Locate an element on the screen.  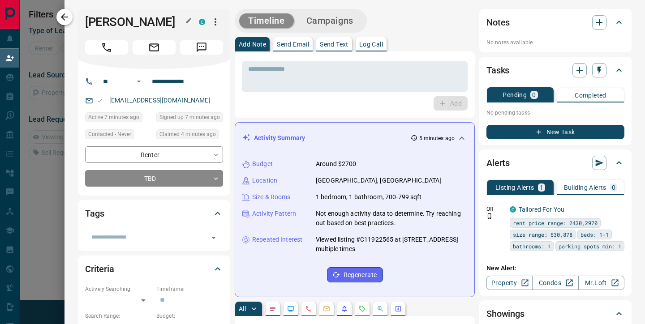
div: Renter is located at coordinates (154, 155).